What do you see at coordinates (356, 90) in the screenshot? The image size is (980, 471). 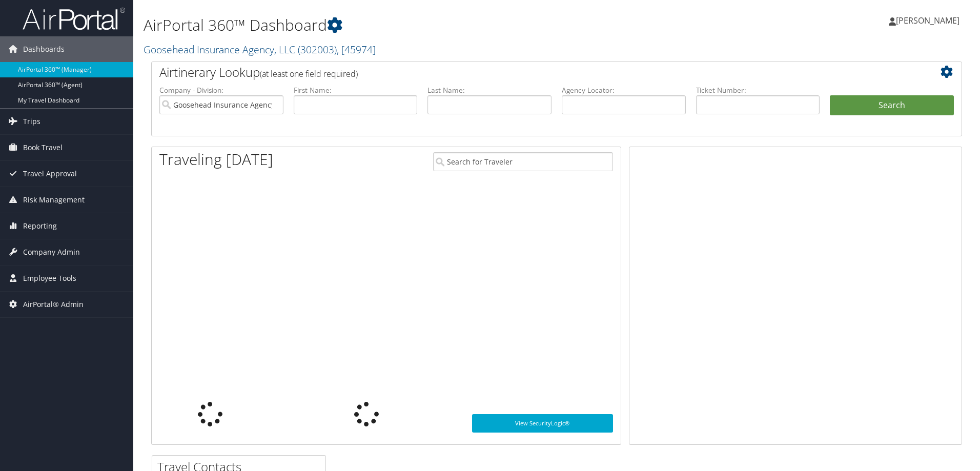 I see `label: First Name:` at bounding box center [356, 90].